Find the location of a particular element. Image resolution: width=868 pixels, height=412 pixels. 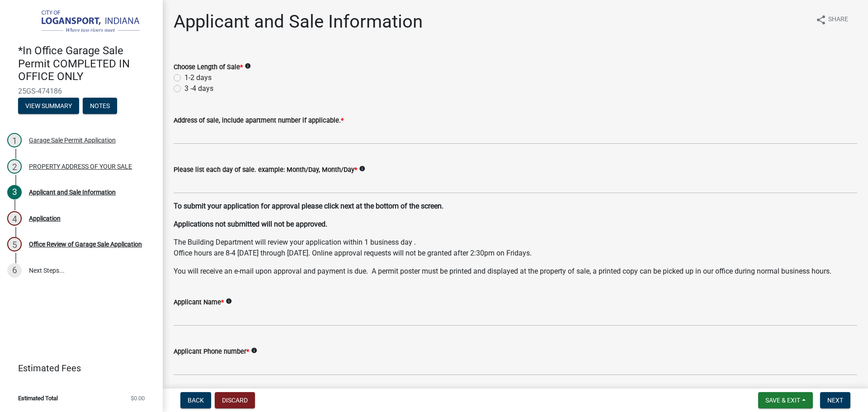

div: Application is located at coordinates (45, 219).